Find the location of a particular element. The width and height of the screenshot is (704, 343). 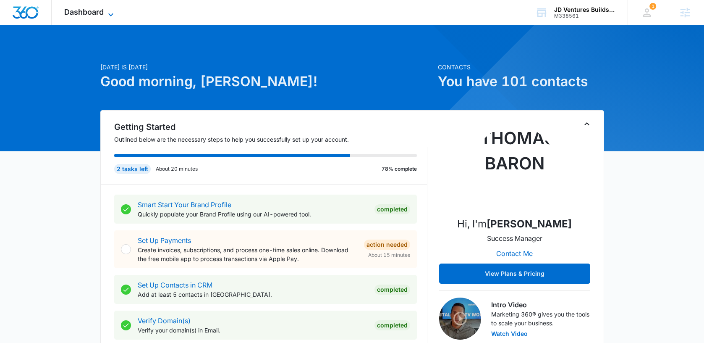

p: Verify your domain(s) in Email. is located at coordinates (253, 330).